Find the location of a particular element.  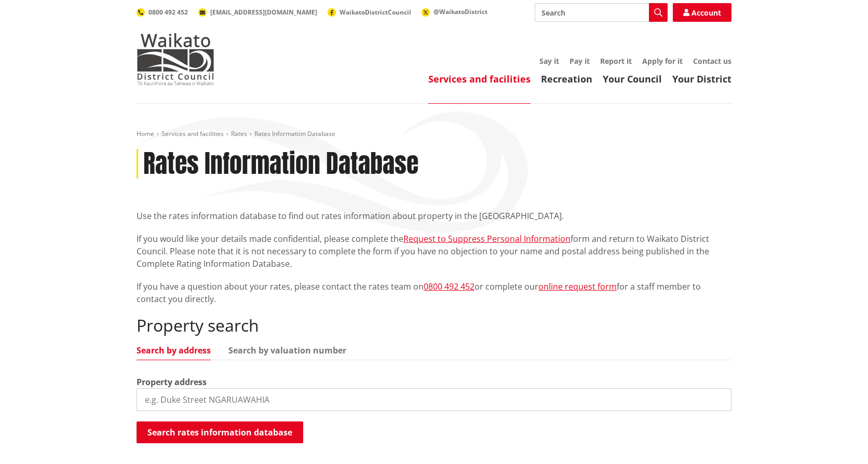

a: Recreation is located at coordinates (567, 79).